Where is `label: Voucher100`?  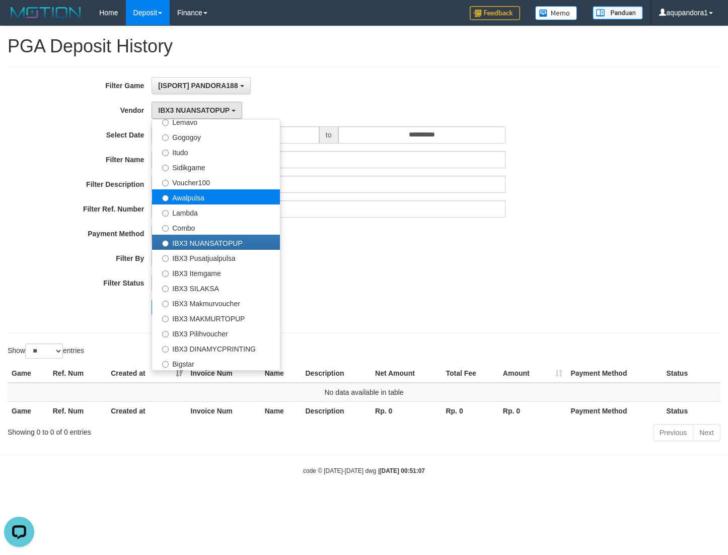
label: Voucher100 is located at coordinates (216, 182).